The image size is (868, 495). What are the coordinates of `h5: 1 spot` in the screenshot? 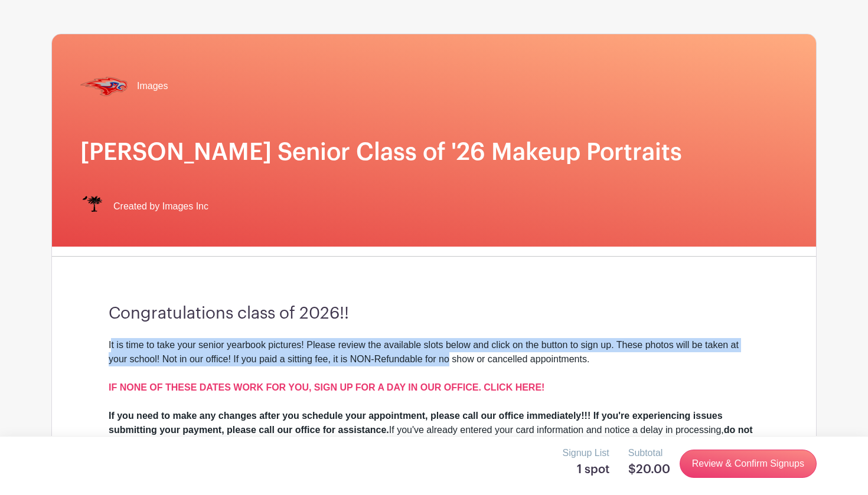 It's located at (585, 469).